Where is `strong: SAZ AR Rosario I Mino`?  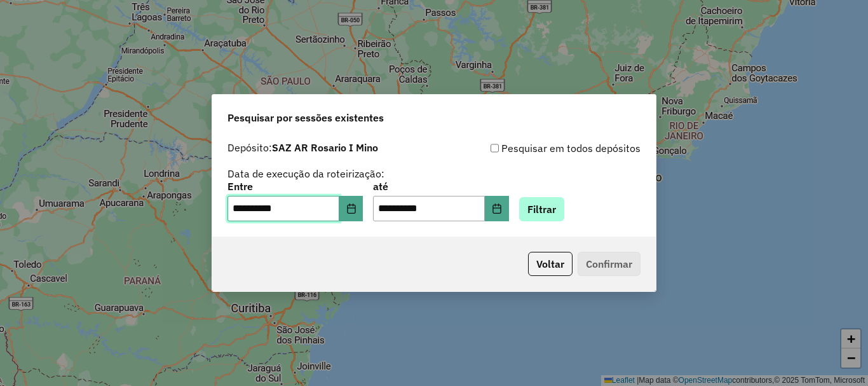
strong: SAZ AR Rosario I Mino is located at coordinates (325, 148).